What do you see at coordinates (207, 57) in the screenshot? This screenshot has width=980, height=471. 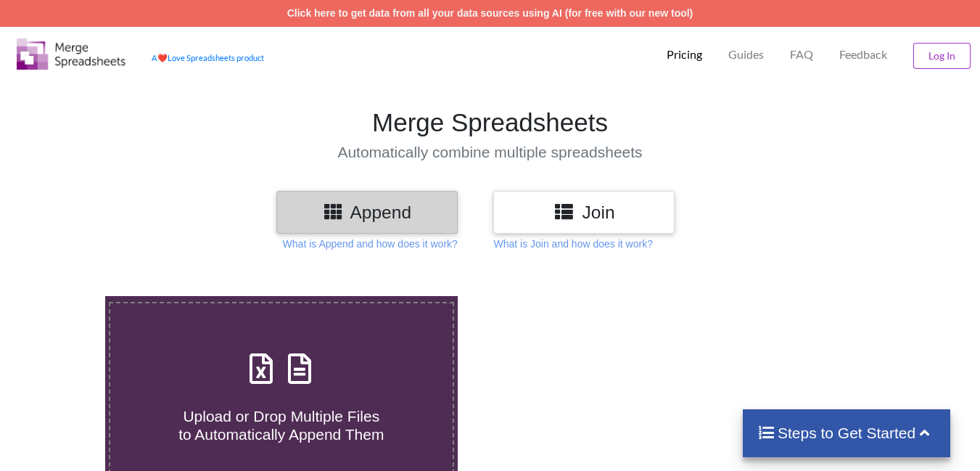 I see `a: AheartLove Spreadsheets product` at bounding box center [207, 57].